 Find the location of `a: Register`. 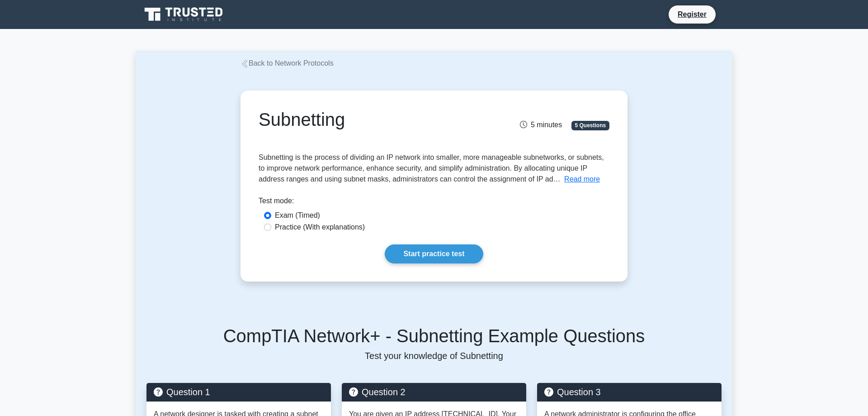

a: Register is located at coordinates (692, 14).